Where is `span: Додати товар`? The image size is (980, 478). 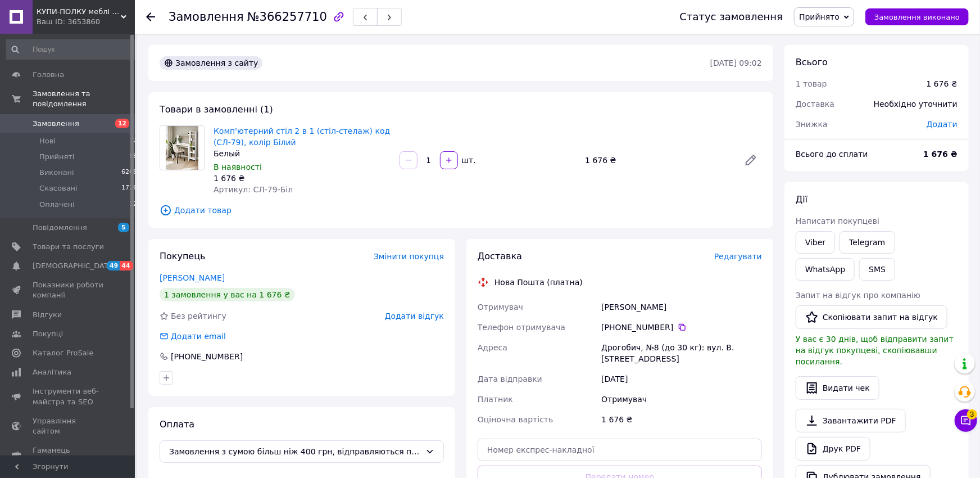 span: Додати товар is located at coordinates (460, 210).